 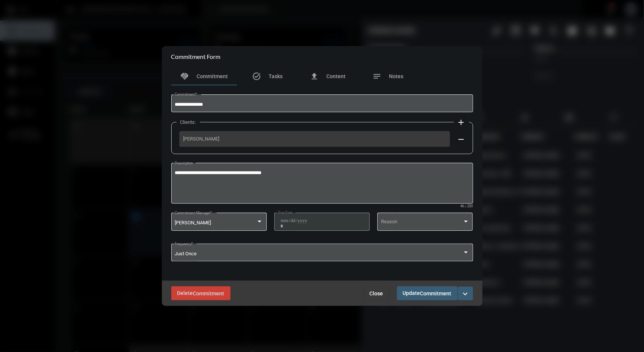 I want to click on button: DeleteCommitment, so click(x=201, y=293).